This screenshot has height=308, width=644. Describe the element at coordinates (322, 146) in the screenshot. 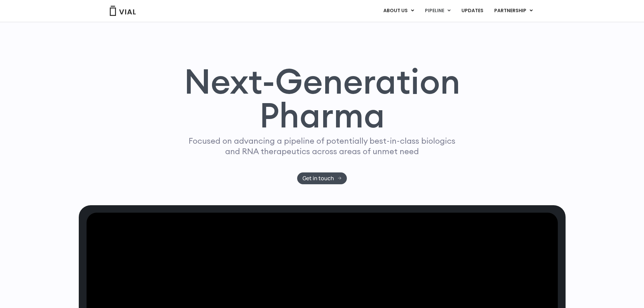

I see `p: Focused on advancing a pipeline of potentially best-in-class biologics and RNA therapeutics acros...` at that location.